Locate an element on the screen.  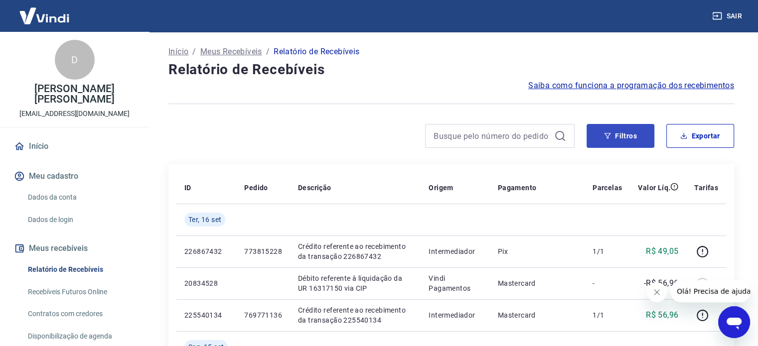
p: Relatório de Recebíveis is located at coordinates (317, 52).